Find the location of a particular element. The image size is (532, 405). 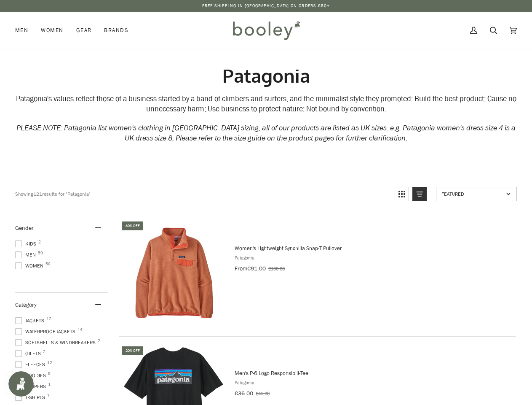

h1: Patagonia is located at coordinates (266, 75).